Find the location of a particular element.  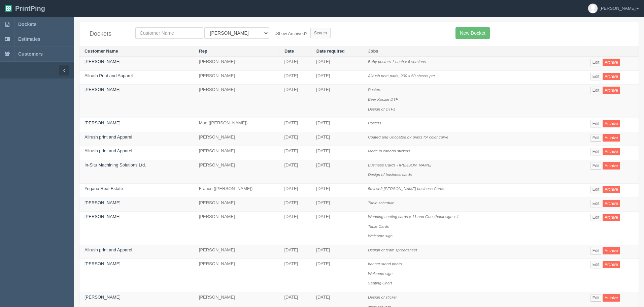

h4: Dockets is located at coordinates (107, 34).